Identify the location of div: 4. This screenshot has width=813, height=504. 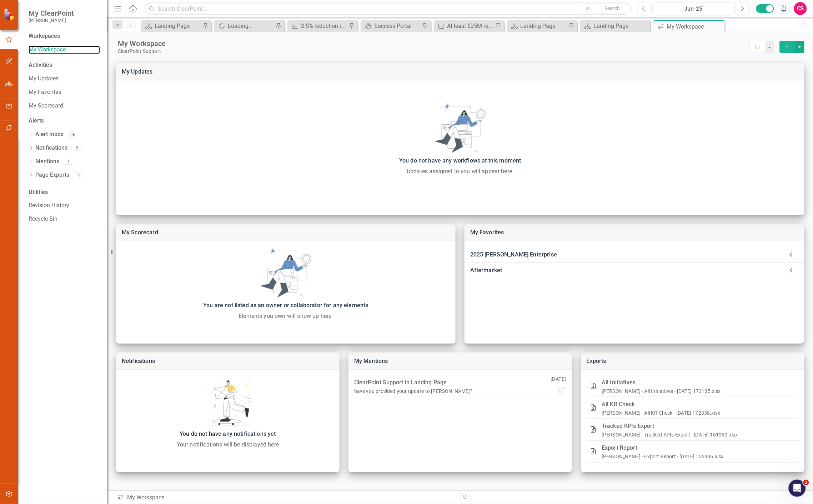
(79, 175).